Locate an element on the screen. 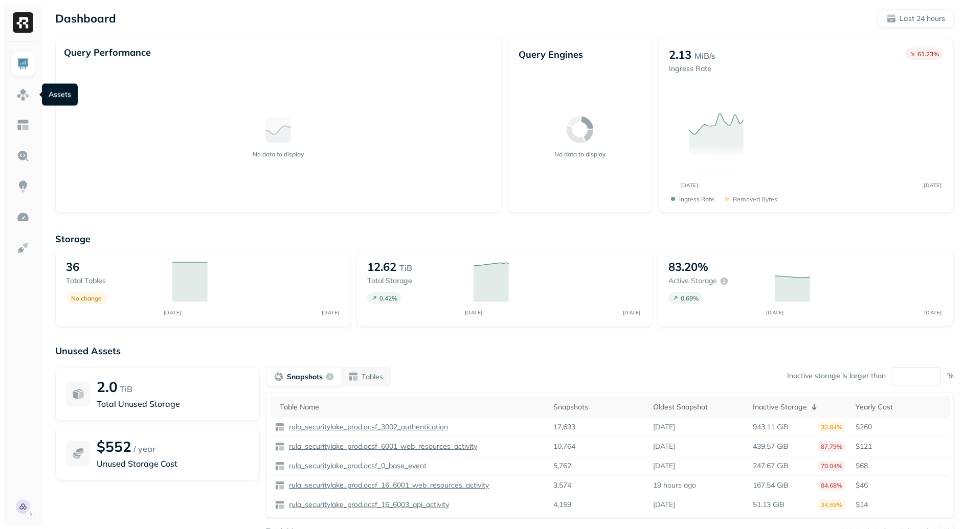 Image resolution: width=964 pixels, height=529 pixels. img: Optimization is located at coordinates (23, 217).